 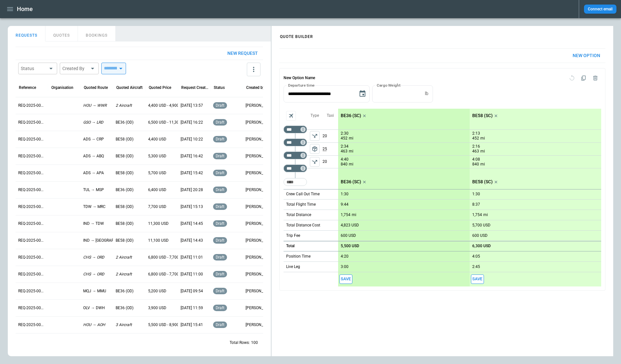 What do you see at coordinates (470, 198) in the screenshot?
I see `div: scrollable content` at bounding box center [470, 198].